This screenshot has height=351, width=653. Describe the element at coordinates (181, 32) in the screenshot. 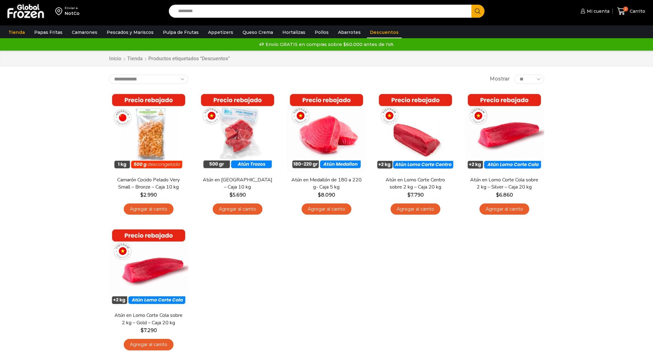

I see `a: Pulpa de Frutas` at that location.